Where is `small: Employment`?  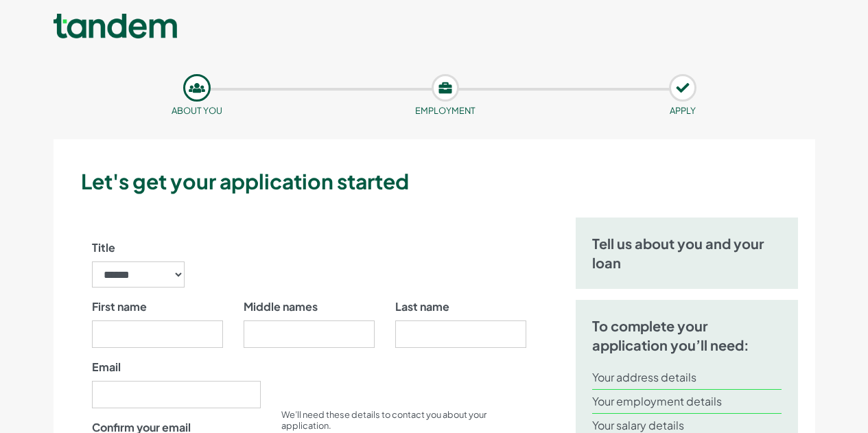
small: Employment is located at coordinates (446, 111).